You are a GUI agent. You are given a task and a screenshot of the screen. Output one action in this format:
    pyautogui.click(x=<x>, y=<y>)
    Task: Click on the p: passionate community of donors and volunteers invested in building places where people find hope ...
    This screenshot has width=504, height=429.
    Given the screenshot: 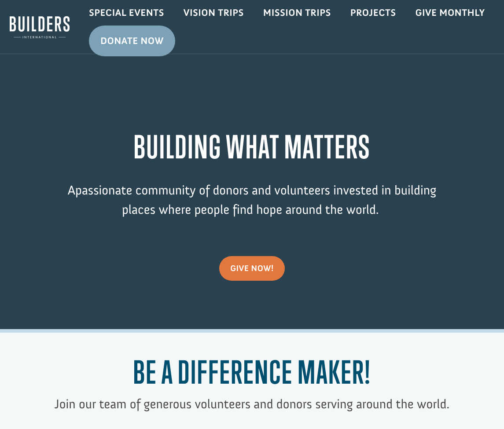 What is the action you would take?
    pyautogui.click(x=252, y=206)
    